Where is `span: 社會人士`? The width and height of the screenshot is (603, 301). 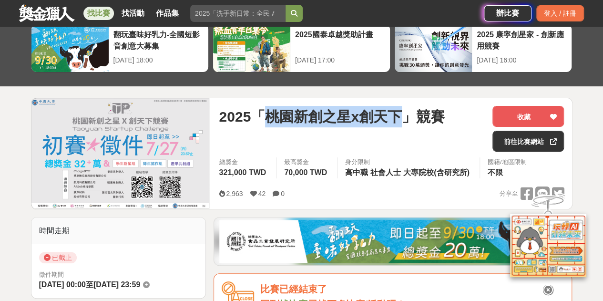
span: 社會人士 is located at coordinates (386, 172).